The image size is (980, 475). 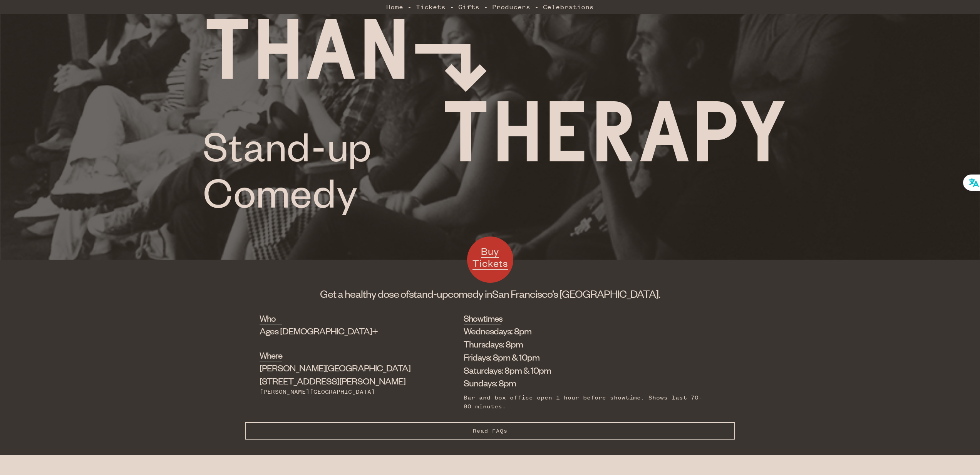 What do you see at coordinates (271, 318) in the screenshot?
I see `h2: Who` at bounding box center [271, 318].